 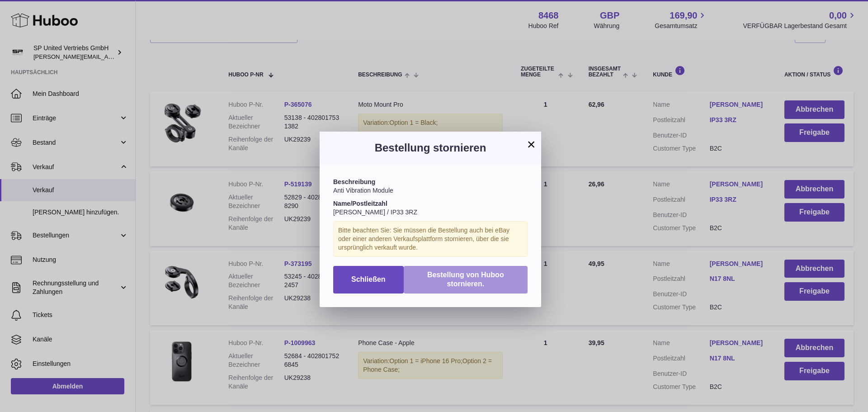 What do you see at coordinates (368, 279) in the screenshot?
I see `span: Schließen` at bounding box center [368, 279].